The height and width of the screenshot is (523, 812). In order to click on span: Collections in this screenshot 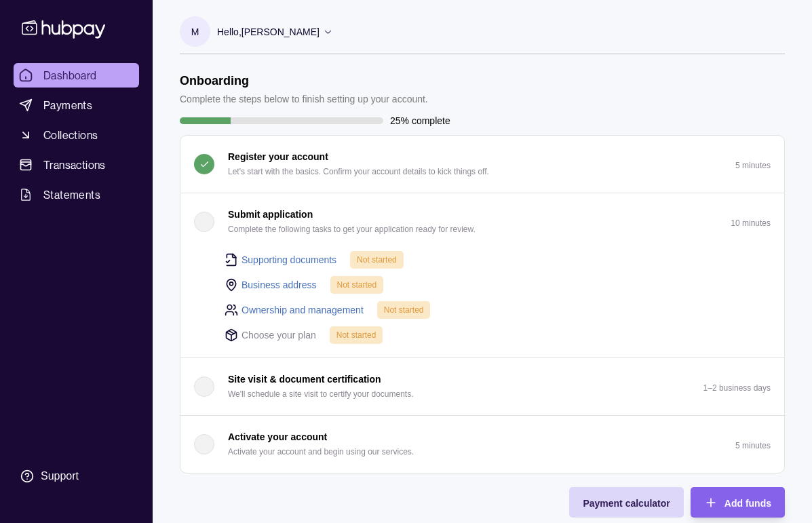, I will do `click(71, 135)`.